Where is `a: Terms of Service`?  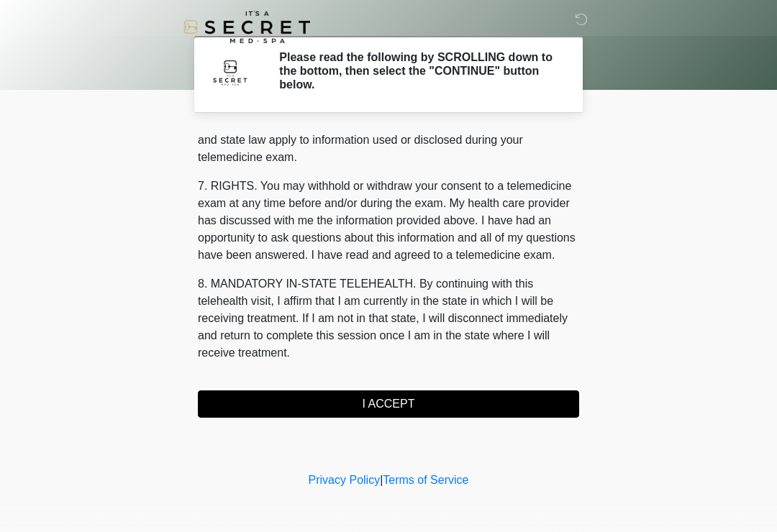
a: Terms of Service is located at coordinates (425, 480).